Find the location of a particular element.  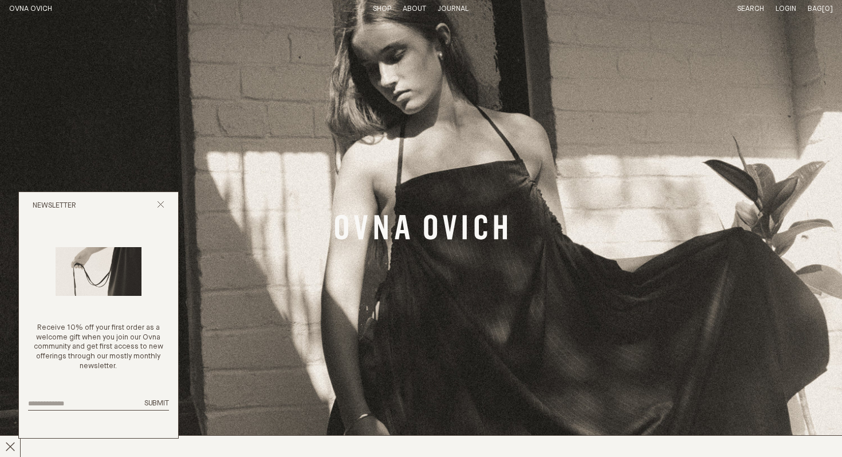

button: Close popup is located at coordinates (160, 206).